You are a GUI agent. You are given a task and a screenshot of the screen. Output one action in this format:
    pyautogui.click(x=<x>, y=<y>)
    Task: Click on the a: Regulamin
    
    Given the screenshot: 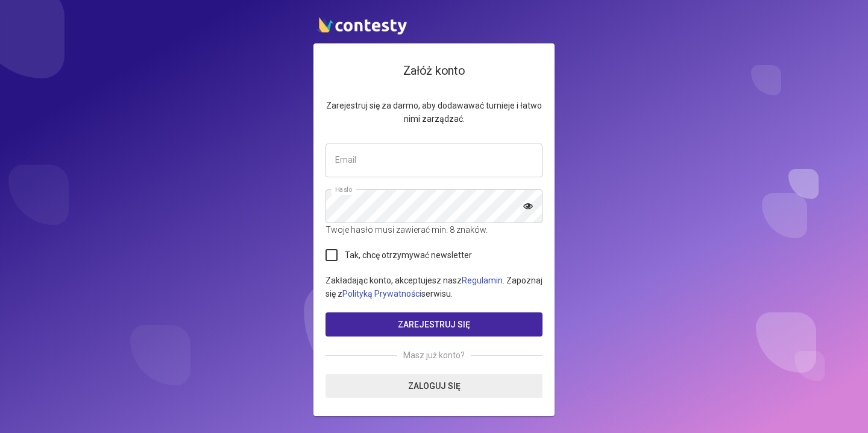 What is the action you would take?
    pyautogui.click(x=482, y=280)
    